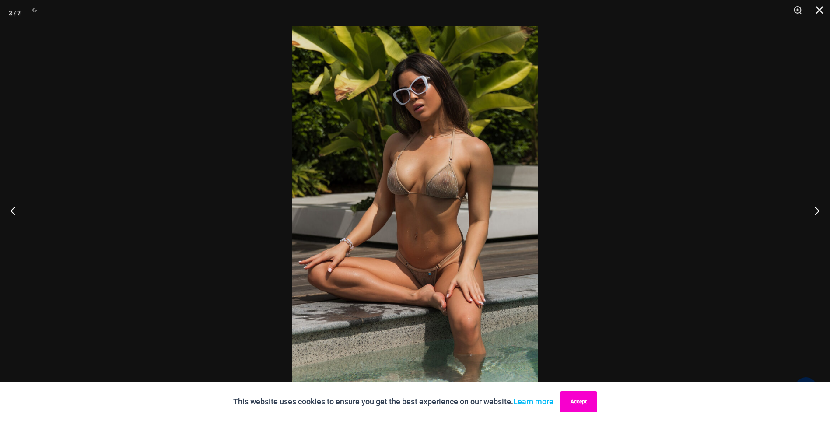 The image size is (830, 421). I want to click on p: This website uses cookies to ensure you get the best experience on our website., so click(393, 402).